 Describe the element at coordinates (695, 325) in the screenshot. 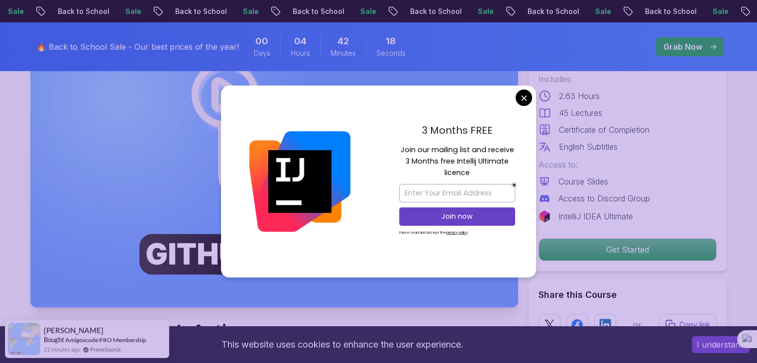

I see `p: Copy link` at that location.